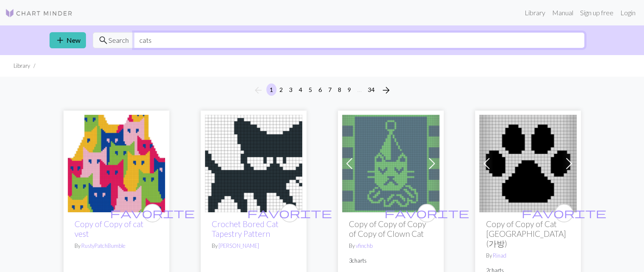 Image resolution: width=644 pixels, height=272 pixels. Describe the element at coordinates (116, 162) in the screenshot. I see `a: cat vest` at that location.